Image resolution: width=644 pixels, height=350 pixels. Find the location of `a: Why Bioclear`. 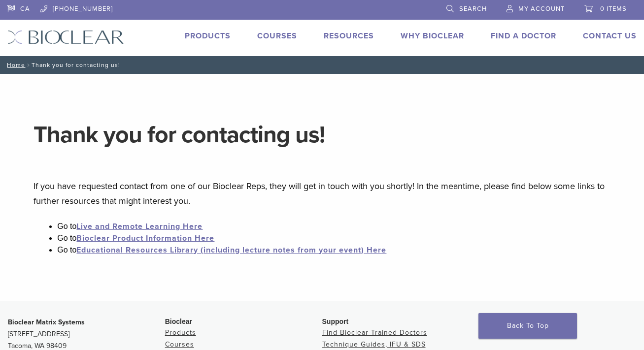

a: Why Bioclear is located at coordinates (432, 36).